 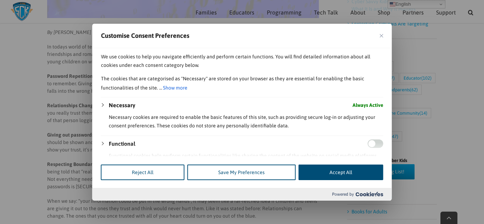 What do you see at coordinates (242, 195) in the screenshot?
I see `div: Powered by` at bounding box center [242, 195].